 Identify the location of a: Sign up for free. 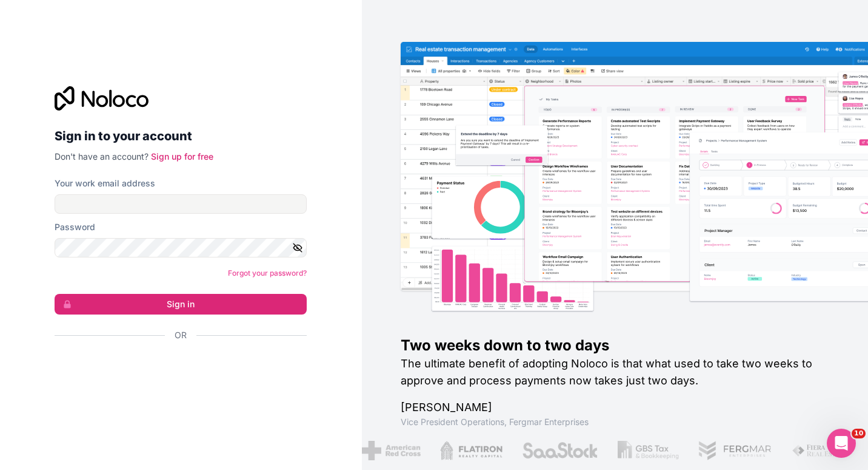
(182, 156).